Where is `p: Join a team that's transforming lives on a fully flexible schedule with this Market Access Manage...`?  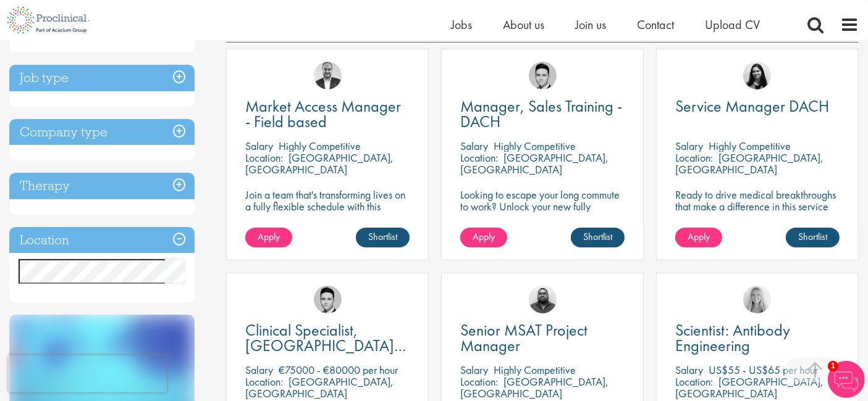 p: Join a team that's transforming lives on a fully flexible schedule with this Market Access Manage... is located at coordinates (327, 212).